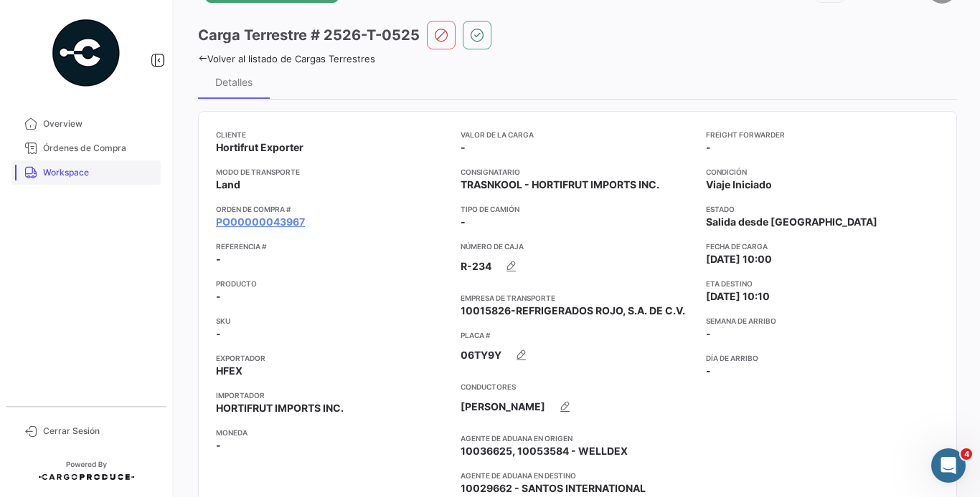 Image resolution: width=980 pixels, height=497 pixels. Describe the element at coordinates (577, 247) in the screenshot. I see `app-card-info-title: Número de Caja` at that location.